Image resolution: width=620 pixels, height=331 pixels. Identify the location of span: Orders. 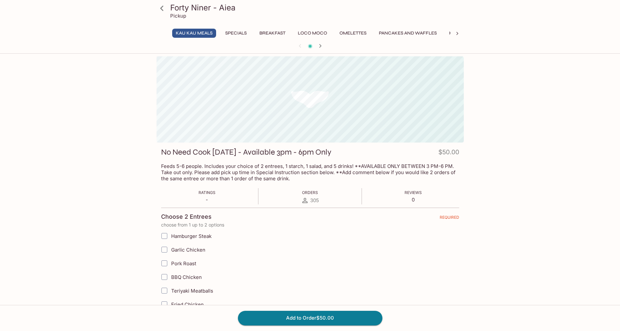
(310, 192).